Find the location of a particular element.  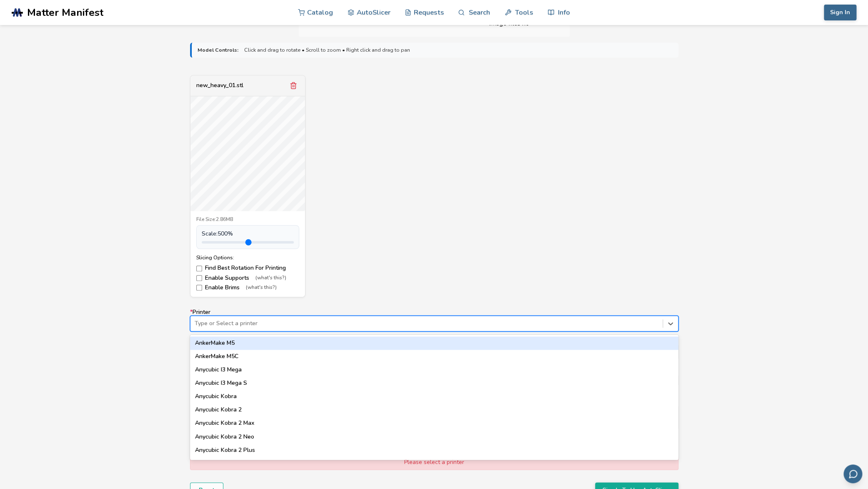

span: Scale: 500 % is located at coordinates (217, 233).